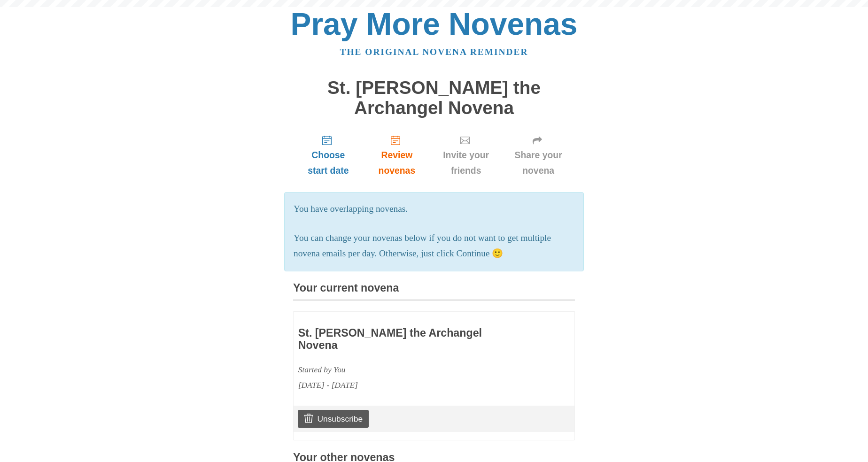 This screenshot has height=462, width=868. Describe the element at coordinates (539, 163) in the screenshot. I see `span: Share your novena` at that location.